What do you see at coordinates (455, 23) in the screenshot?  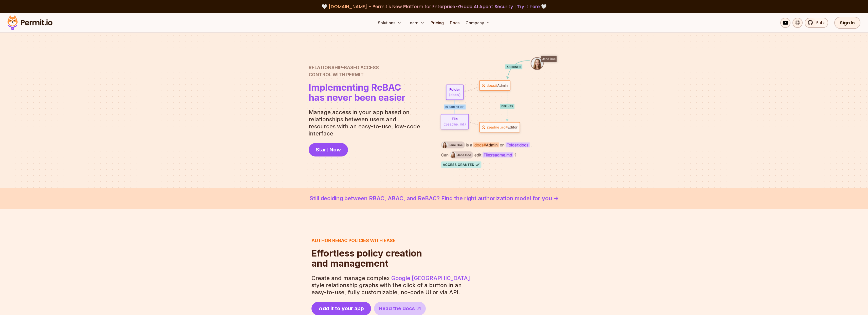 I see `a: Docs` at bounding box center [455, 23].